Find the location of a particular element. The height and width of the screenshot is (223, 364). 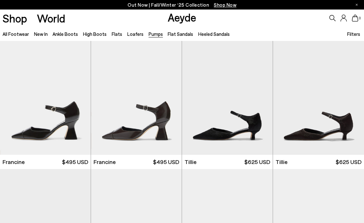

a: Francine Ankle Strap Pumps is located at coordinates (136, 98).